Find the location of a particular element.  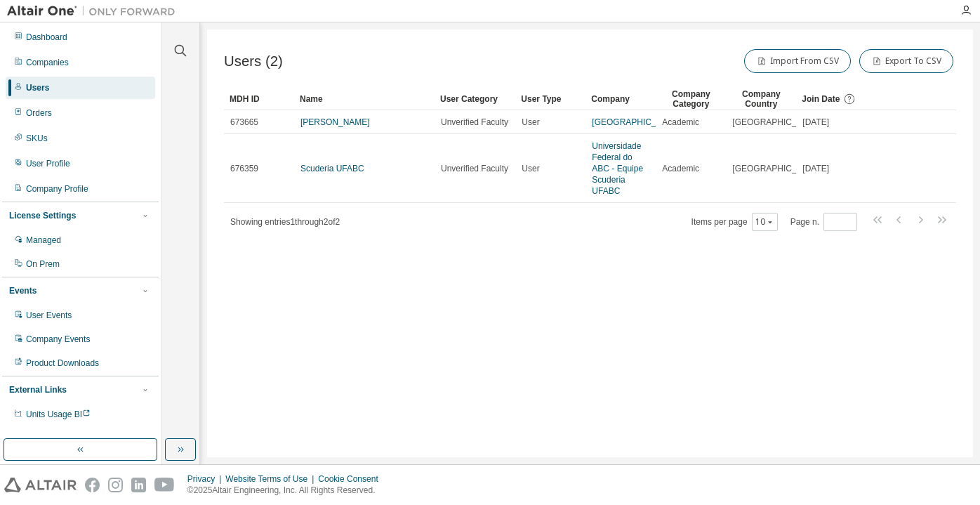

div: On Prem is located at coordinates (43, 264).